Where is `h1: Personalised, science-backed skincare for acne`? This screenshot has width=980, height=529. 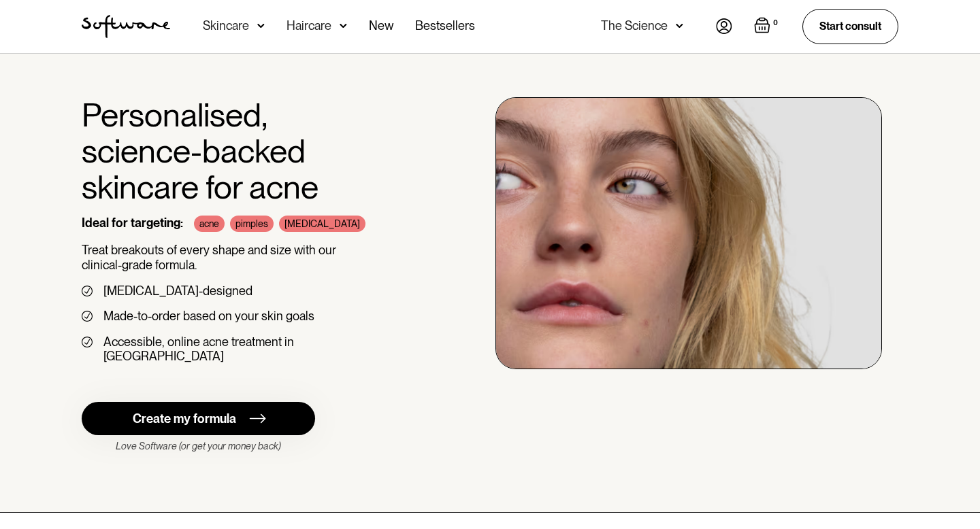 h1: Personalised, science-backed skincare for acne is located at coordinates (248, 151).